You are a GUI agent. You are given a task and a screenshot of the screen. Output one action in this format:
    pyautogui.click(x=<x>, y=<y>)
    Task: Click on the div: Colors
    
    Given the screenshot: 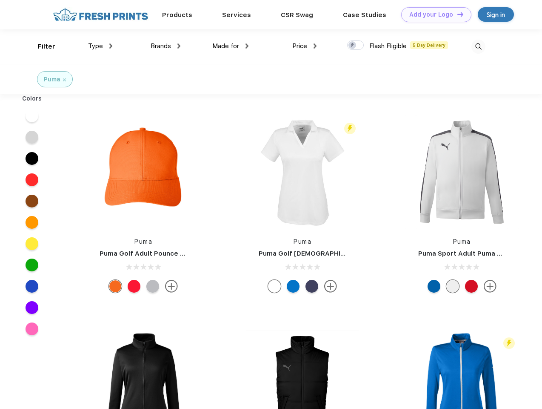 What is the action you would take?
    pyautogui.click(x=32, y=98)
    